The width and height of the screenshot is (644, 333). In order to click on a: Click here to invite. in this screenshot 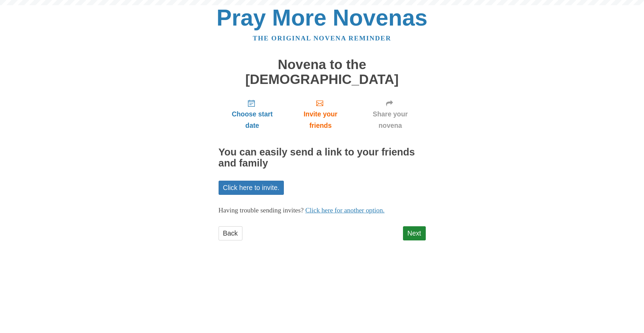, I will do `click(251, 188)`.